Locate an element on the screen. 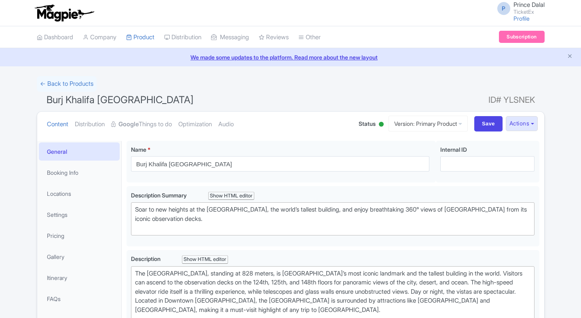 The image size is (581, 318). a: Optimization is located at coordinates (195, 124).